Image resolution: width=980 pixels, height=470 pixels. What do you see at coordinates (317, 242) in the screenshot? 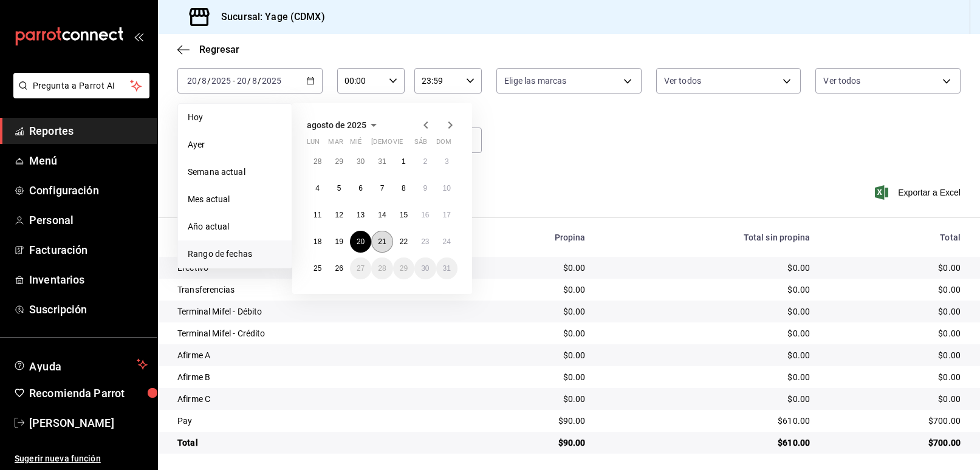
I see `abbr: 18 de agosto de 2025` at bounding box center [317, 242].